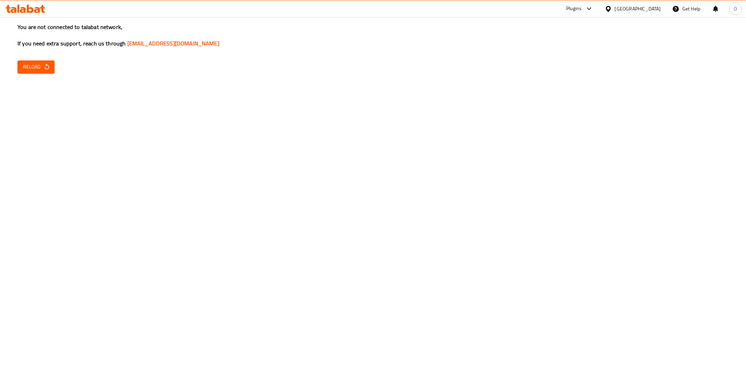  What do you see at coordinates (373, 35) in the screenshot?
I see `h3: You are not connected to talabat network, If you need extra support, reach us through` at bounding box center [373, 35].